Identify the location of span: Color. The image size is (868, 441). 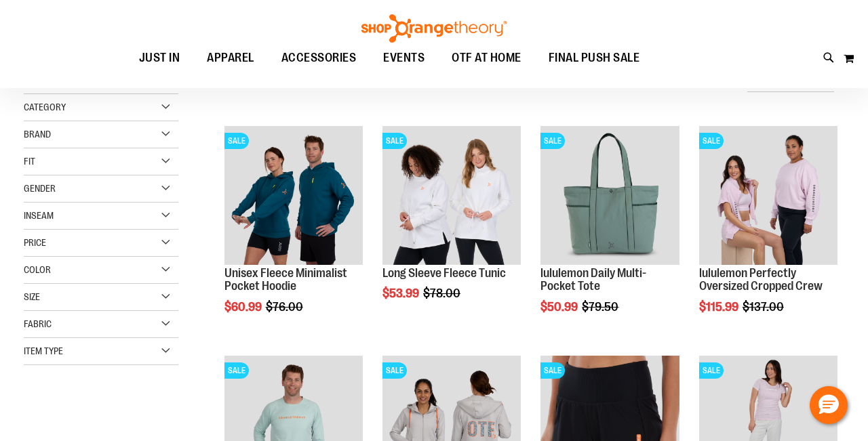
(37, 269).